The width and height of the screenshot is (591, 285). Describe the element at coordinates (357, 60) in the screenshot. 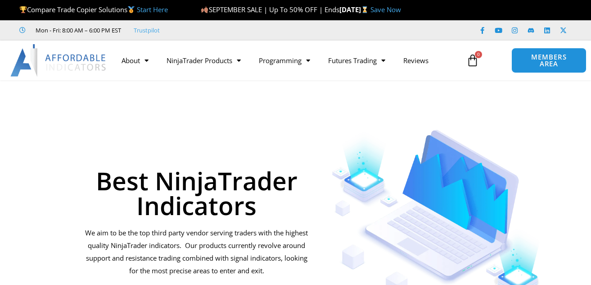

I see `a: Futures Trading` at that location.